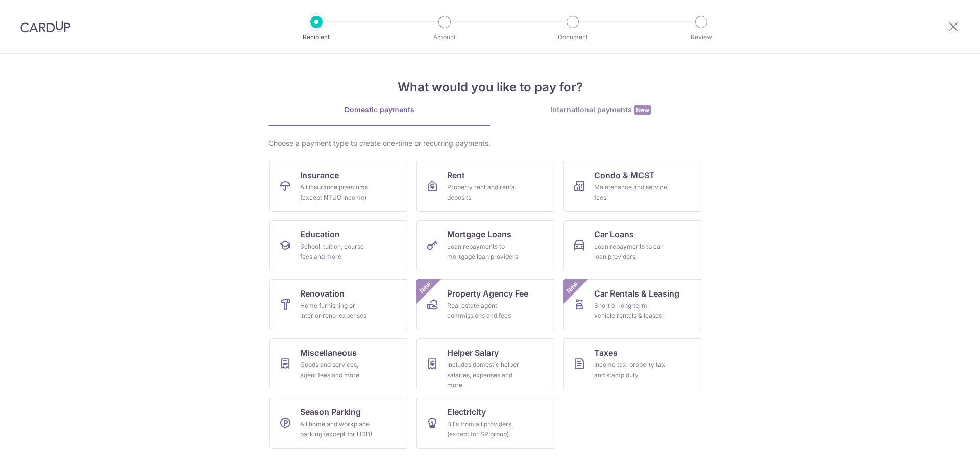 This screenshot has height=465, width=980. I want to click on span: Taxes, so click(606, 352).